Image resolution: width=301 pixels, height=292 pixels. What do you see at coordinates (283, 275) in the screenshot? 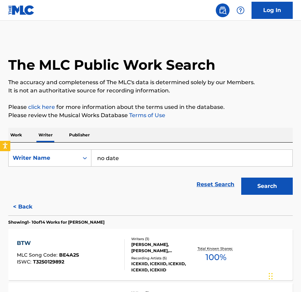
I see `div: Chat Widget` at bounding box center [283, 275].